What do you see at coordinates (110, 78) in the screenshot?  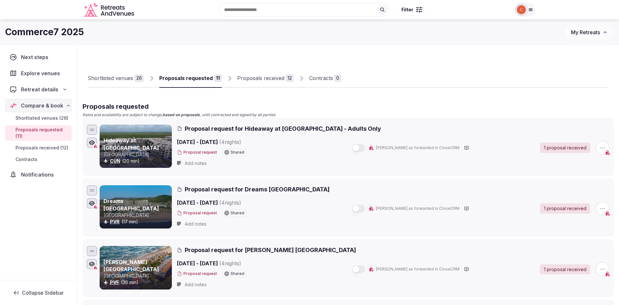 I see `div: Shortlisted venues` at bounding box center [110, 78].